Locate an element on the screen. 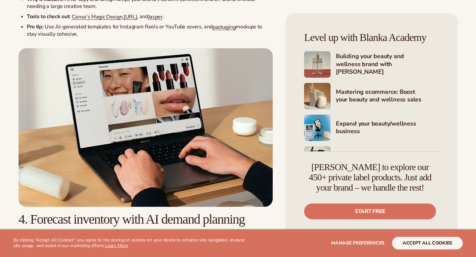 This screenshot has width=476, height=257. img: Shopify Image 8 is located at coordinates (317, 128).